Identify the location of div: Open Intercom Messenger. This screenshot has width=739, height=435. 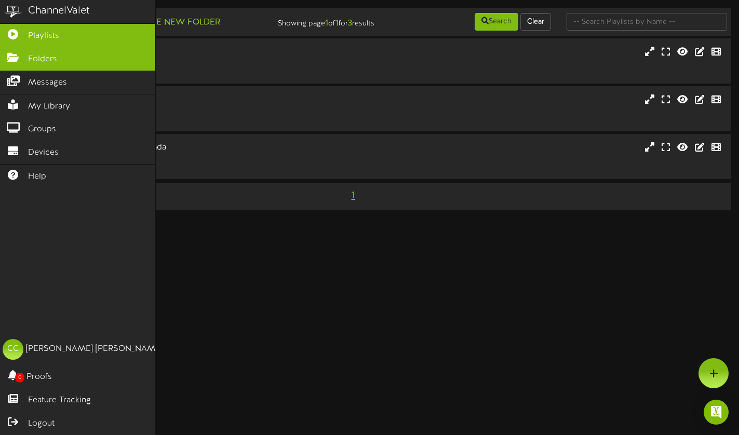
(716, 412).